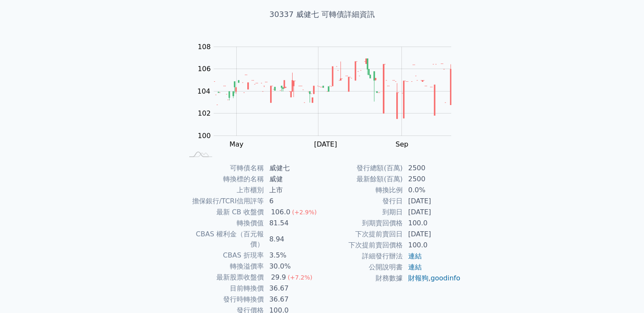  Describe the element at coordinates (363, 201) in the screenshot. I see `td: 發行日` at that location.